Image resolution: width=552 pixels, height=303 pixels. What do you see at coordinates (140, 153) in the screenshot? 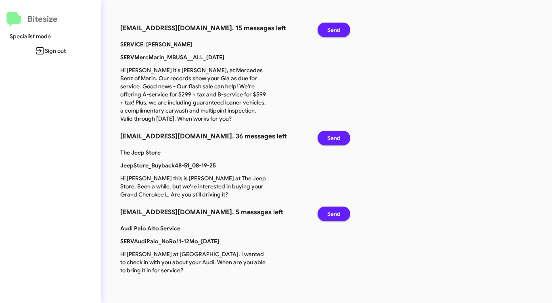
I see `b: The Jeep Store` at bounding box center [140, 153].